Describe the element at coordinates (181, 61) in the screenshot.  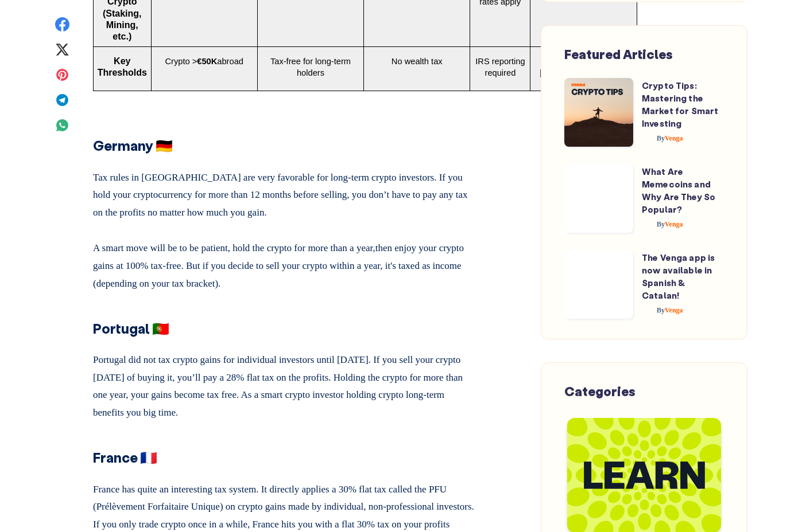
I see `span: Crypto >` at that location.